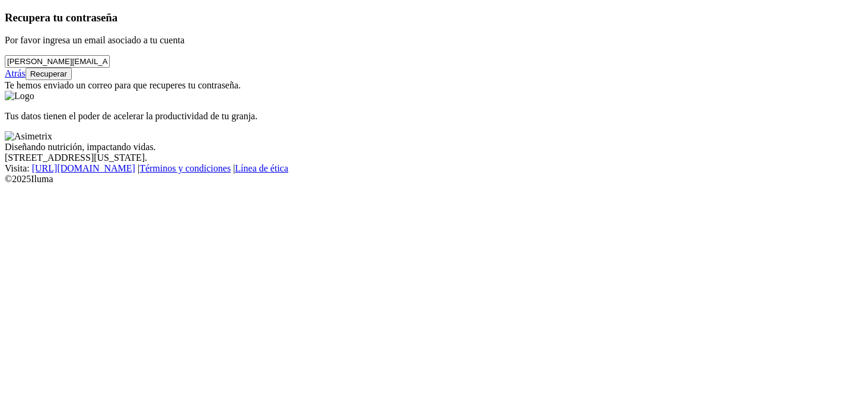 This screenshot has height=410, width=868. I want to click on img: Asimetrix, so click(29, 136).